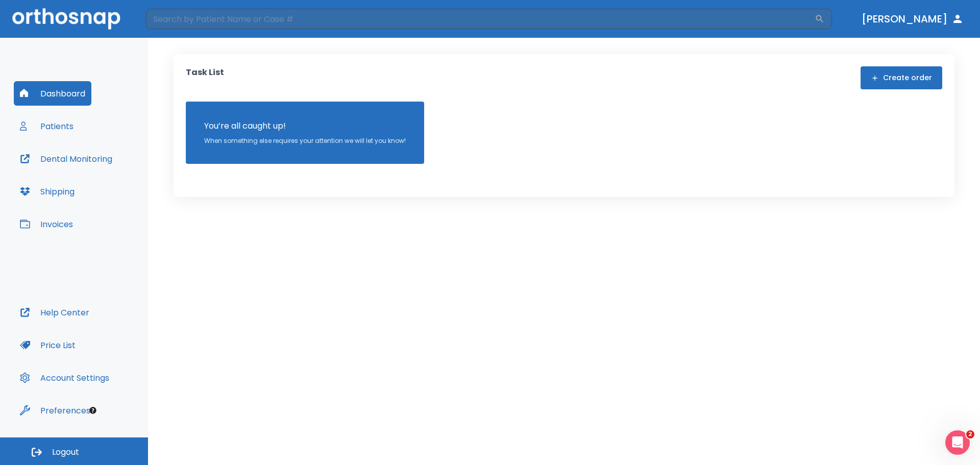  Describe the element at coordinates (47, 345) in the screenshot. I see `a: Price List` at that location.